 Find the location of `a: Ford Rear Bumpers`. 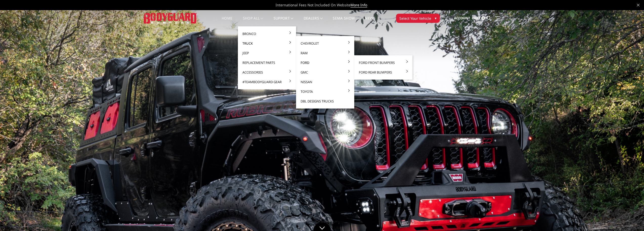

a: Ford Rear Bumpers is located at coordinates (383, 72).